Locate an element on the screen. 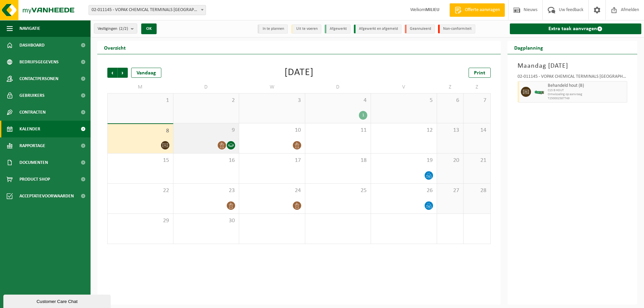 This screenshot has height=308, width=644. span: 25 is located at coordinates (338, 190).